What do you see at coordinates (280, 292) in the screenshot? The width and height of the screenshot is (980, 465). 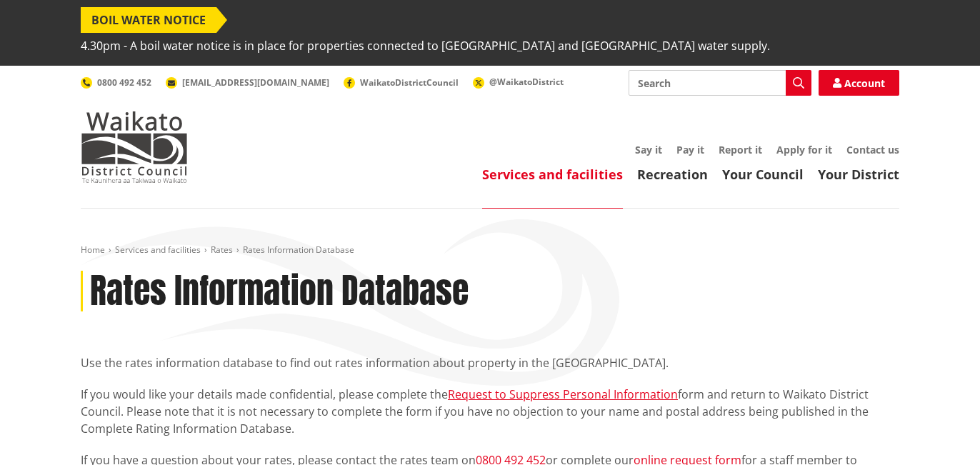 I see `h1: Rates Information Database` at bounding box center [280, 292].